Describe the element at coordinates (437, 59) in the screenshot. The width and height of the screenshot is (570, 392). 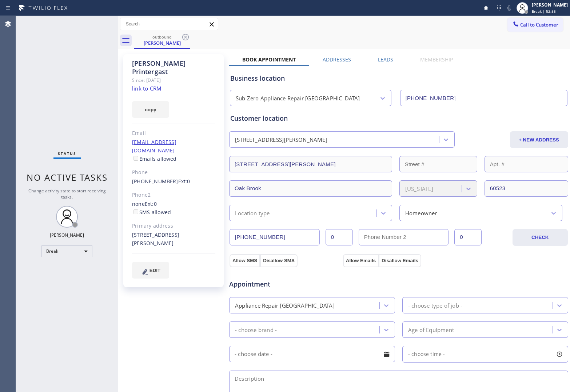
I see `label: Membership` at that location.